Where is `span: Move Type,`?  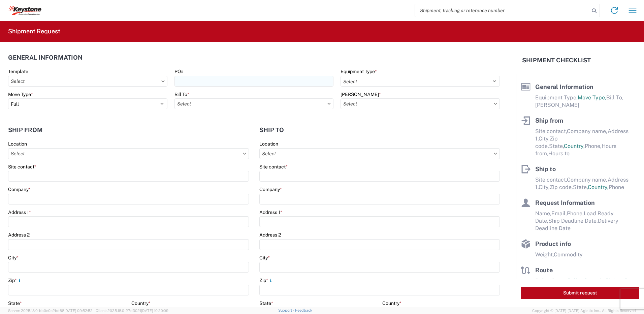 span: Move Type, is located at coordinates (592, 98).